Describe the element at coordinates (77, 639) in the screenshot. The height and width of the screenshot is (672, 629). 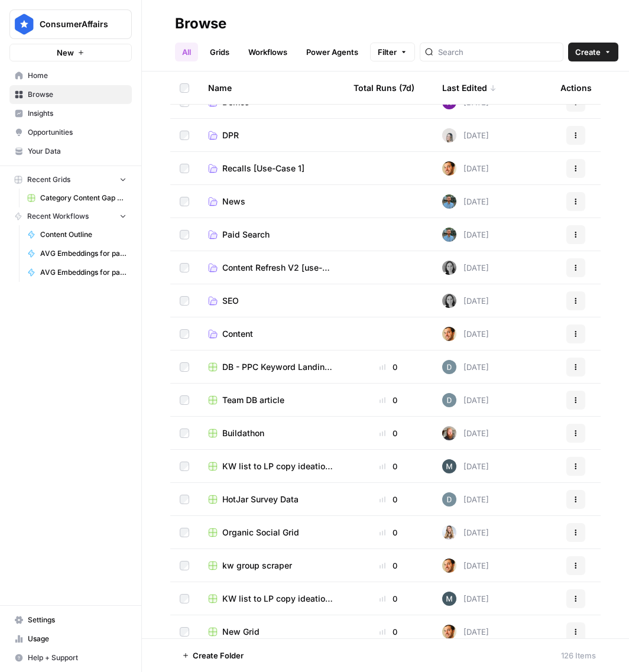
I see `span: Usage` at that location.